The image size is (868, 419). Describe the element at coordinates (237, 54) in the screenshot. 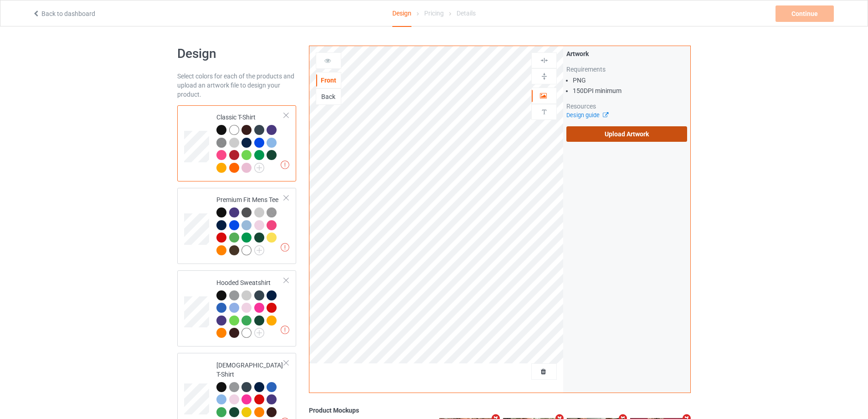

I see `h1: Design` at that location.